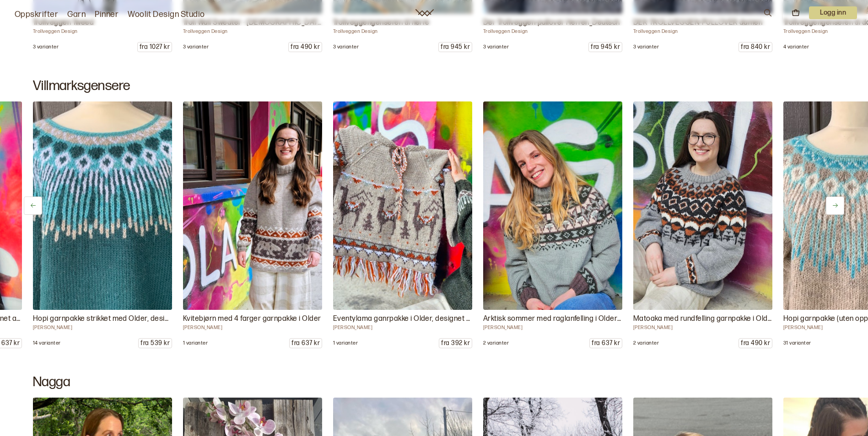 The image size is (868, 436). What do you see at coordinates (253, 319) in the screenshot?
I see `p: Kvitebjørn med 4 farger garnpakke i Older` at bounding box center [253, 319].